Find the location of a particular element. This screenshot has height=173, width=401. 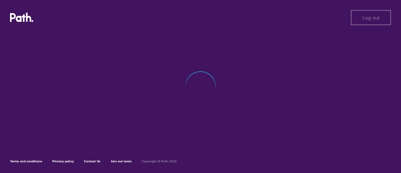

a: Join our team is located at coordinates (121, 161).